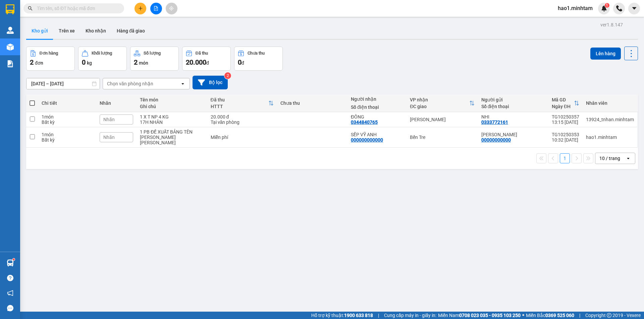  What do you see at coordinates (611, 25) in the screenshot?
I see `div: ver 1.8.147` at bounding box center [611, 25].